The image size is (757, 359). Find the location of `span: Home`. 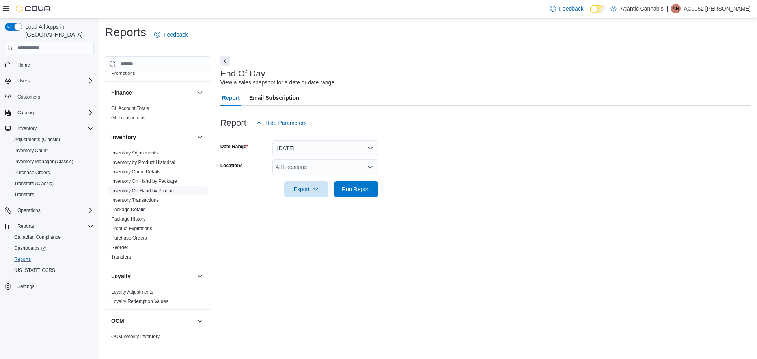

span: Home is located at coordinates (54, 65).